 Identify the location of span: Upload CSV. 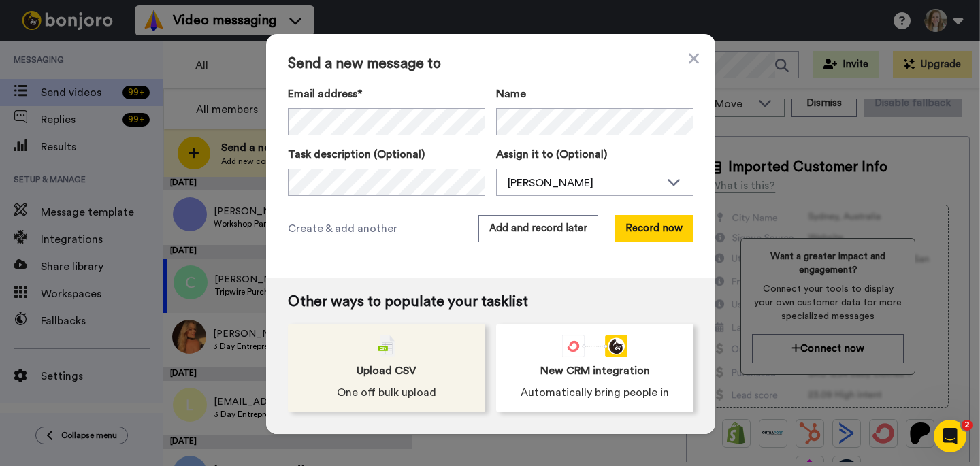
(386, 371).